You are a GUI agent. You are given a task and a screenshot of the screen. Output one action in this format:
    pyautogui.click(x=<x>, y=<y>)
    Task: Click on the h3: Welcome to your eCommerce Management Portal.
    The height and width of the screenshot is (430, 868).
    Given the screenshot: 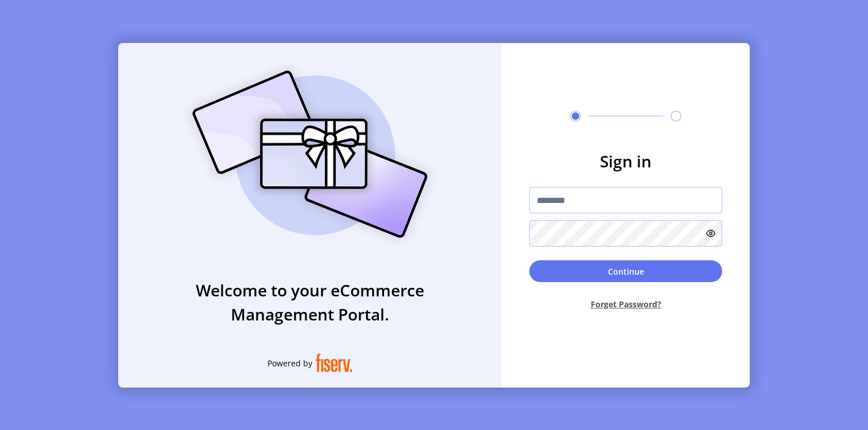 What is the action you would take?
    pyautogui.click(x=310, y=302)
    